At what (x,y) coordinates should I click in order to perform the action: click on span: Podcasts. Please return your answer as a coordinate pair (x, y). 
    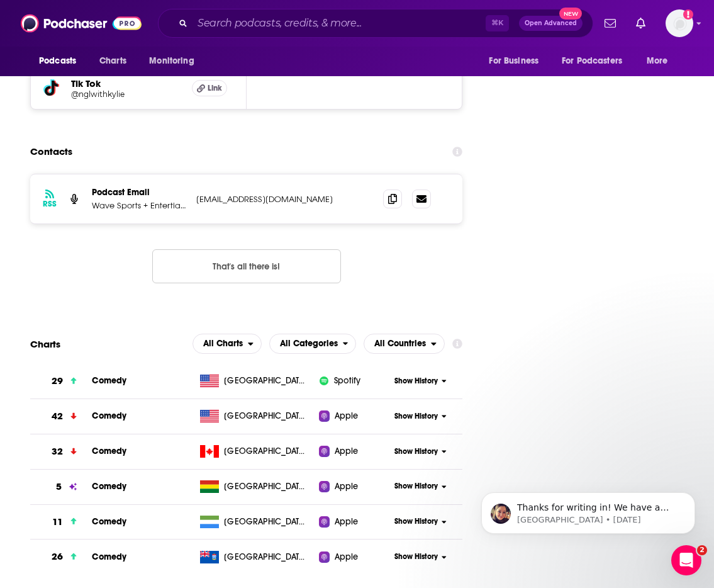
    Looking at the image, I should click on (57, 61).